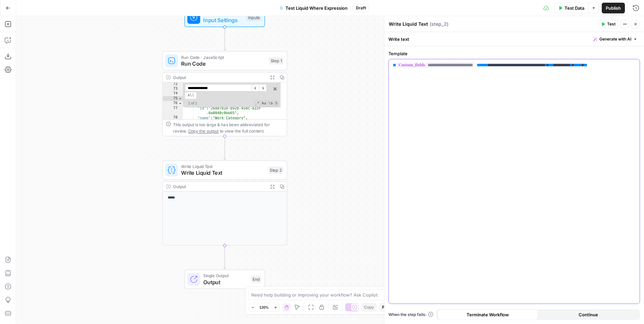 The width and height of the screenshot is (644, 324). What do you see at coordinates (574, 8) in the screenshot?
I see `span: Test Data` at bounding box center [574, 8].